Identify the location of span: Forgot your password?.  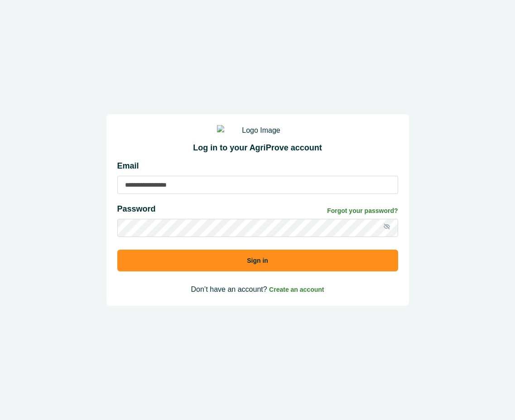
(363, 211).